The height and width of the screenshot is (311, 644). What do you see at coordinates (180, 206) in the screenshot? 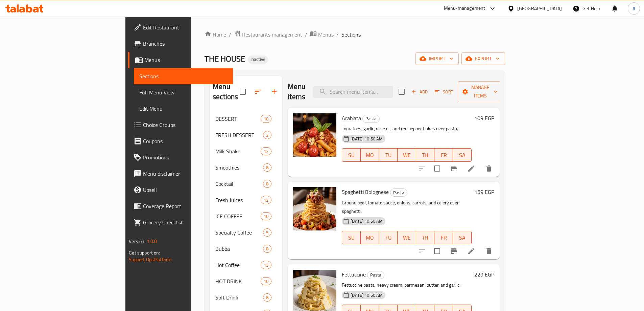
I see `a: Coverage Report` at bounding box center [180, 206].